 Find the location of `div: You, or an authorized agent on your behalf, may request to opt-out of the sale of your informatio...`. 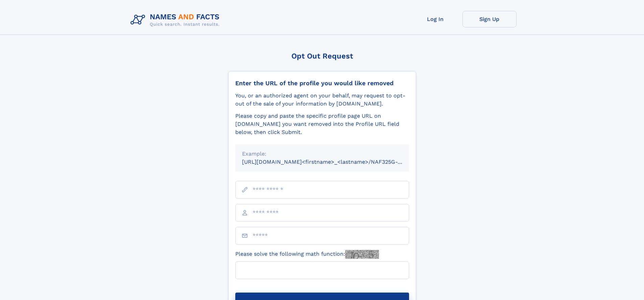

div: You, or an authorized agent on your behalf, may request to opt-out of the sale of your informatio... is located at coordinates (322, 100).